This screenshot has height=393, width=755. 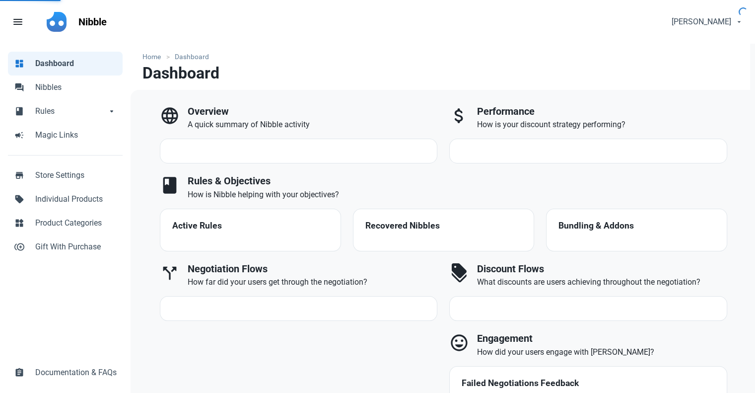 What do you see at coordinates (19, 86) in the screenshot?
I see `span: forum` at bounding box center [19, 86].